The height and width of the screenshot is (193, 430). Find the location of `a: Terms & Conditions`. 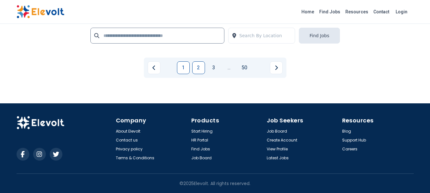

a: Terms & Conditions is located at coordinates (135, 158).